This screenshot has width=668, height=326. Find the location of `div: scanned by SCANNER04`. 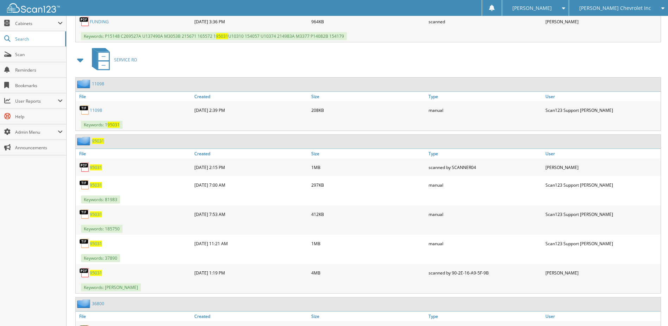

div: scanned by SCANNER04 is located at coordinates (485, 167).